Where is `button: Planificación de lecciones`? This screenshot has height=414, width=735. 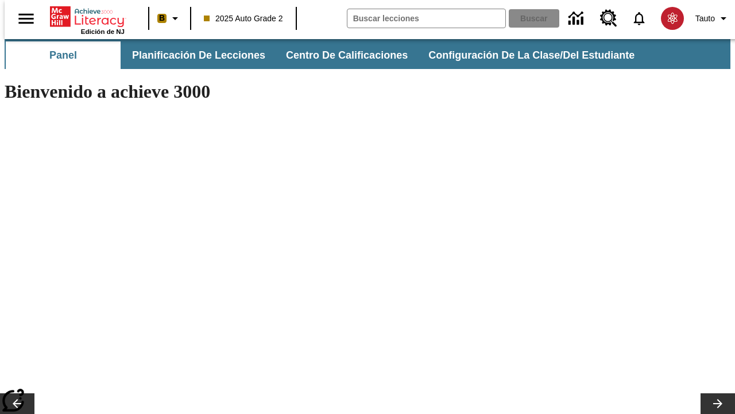 button: Planificación de lecciones is located at coordinates (199, 55).